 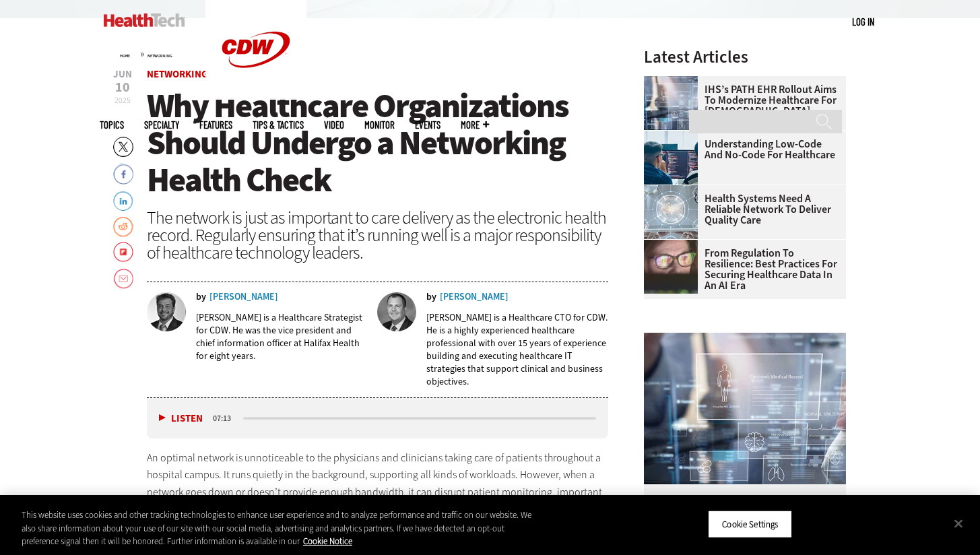 I want to click on a: Understanding Low-Code and No-Code for Healthcare, so click(x=741, y=149).